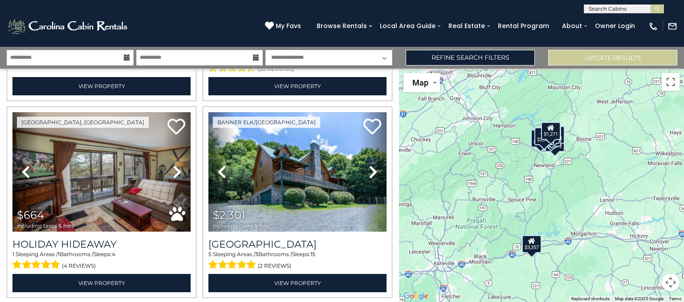 The height and width of the screenshot is (302, 684). What do you see at coordinates (639, 298) in the screenshot?
I see `span: Map data ©2025 Google` at bounding box center [639, 298].